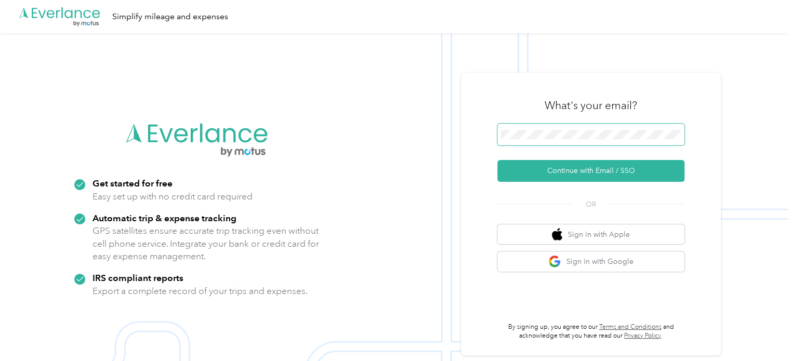 The height and width of the screenshot is (361, 793). Describe the element at coordinates (555, 262) in the screenshot. I see `img: google logo` at that location.